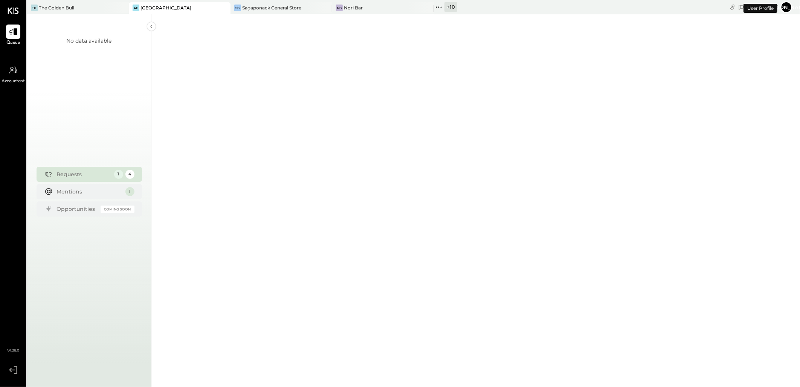  What do you see at coordinates (13, 43) in the screenshot?
I see `span: Queue` at bounding box center [13, 43].